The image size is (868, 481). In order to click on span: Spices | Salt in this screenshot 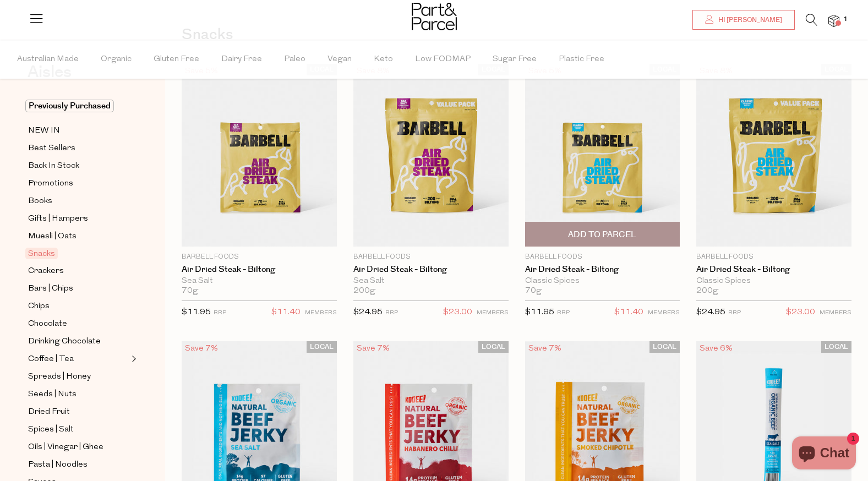, I will do `click(50, 430)`.